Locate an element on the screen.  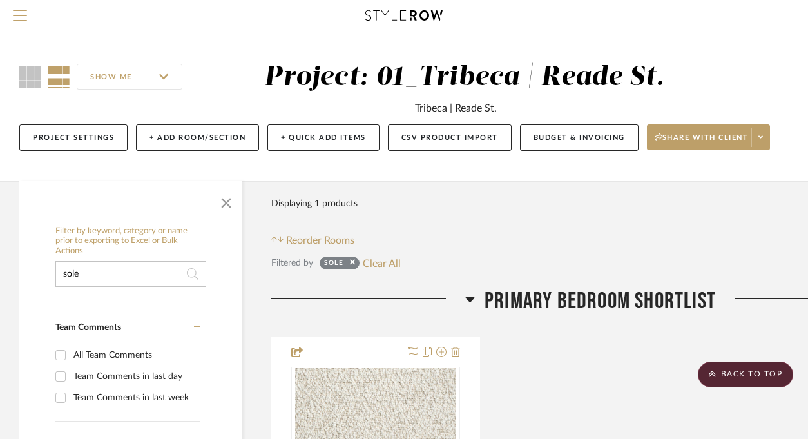
button: Reorder Rooms is located at coordinates (312, 240).